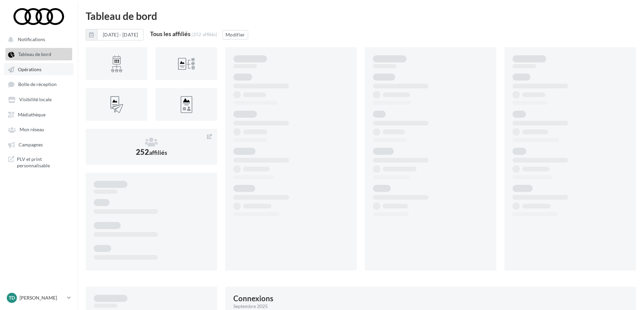 Image resolution: width=644 pixels, height=310 pixels. I want to click on div: Connexions, so click(253, 299).